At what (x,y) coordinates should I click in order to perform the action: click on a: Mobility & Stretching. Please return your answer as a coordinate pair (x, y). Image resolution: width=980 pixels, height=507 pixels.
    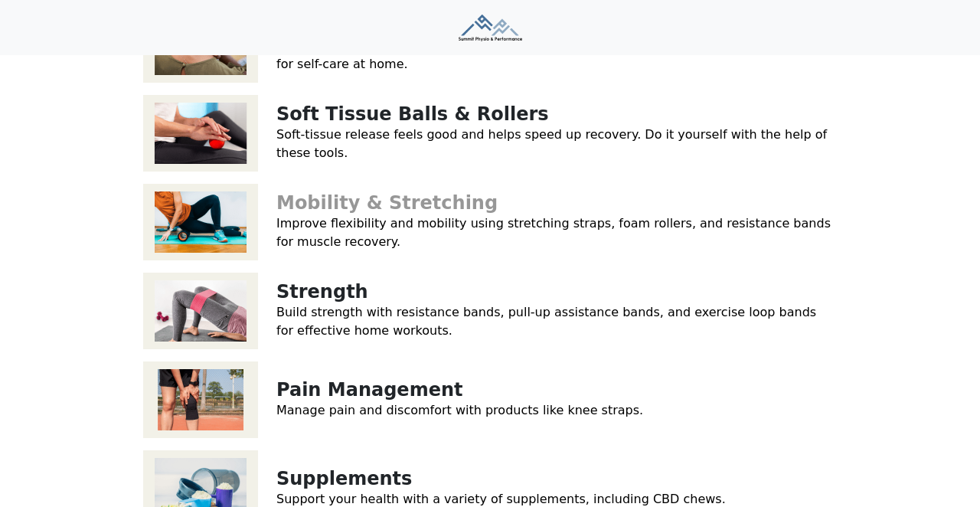
    Looking at the image, I should click on (386, 203).